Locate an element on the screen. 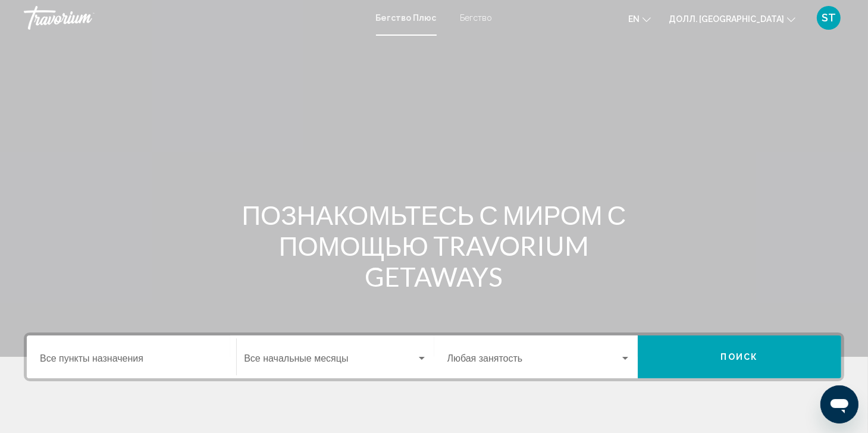  div: Виджет поиска is located at coordinates (434, 357).